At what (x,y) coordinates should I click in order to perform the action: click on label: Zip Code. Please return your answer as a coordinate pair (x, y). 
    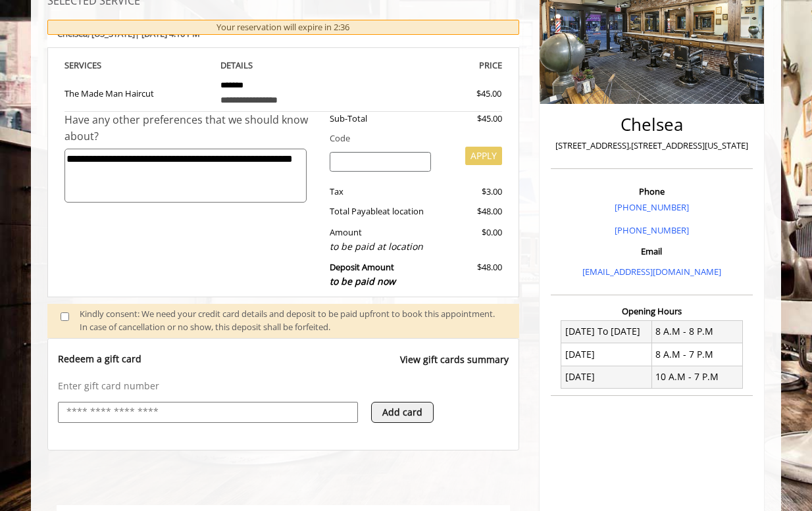
    Looking at the image, I should click on (29, 226).